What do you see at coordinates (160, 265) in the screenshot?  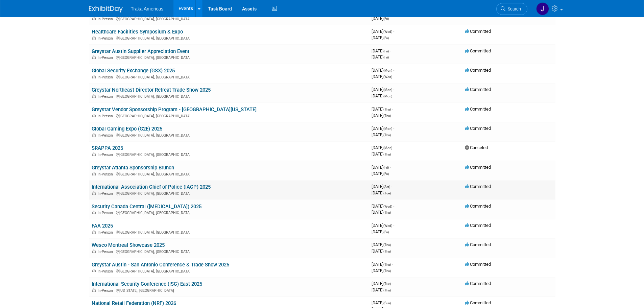 I see `a: Greystar Austin - San Antonio Conference & Trade Show 2025` at bounding box center [160, 265].